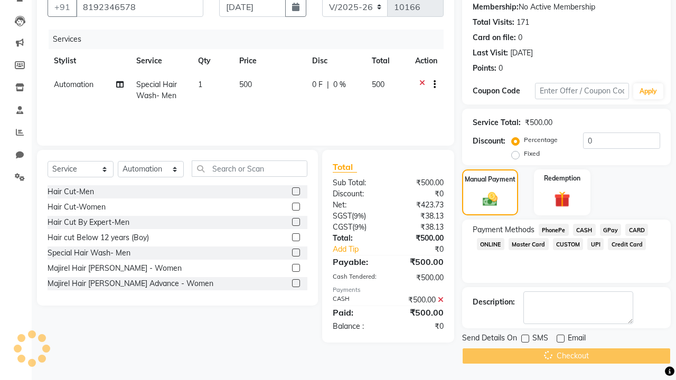  I want to click on span: SMS, so click(540, 339).